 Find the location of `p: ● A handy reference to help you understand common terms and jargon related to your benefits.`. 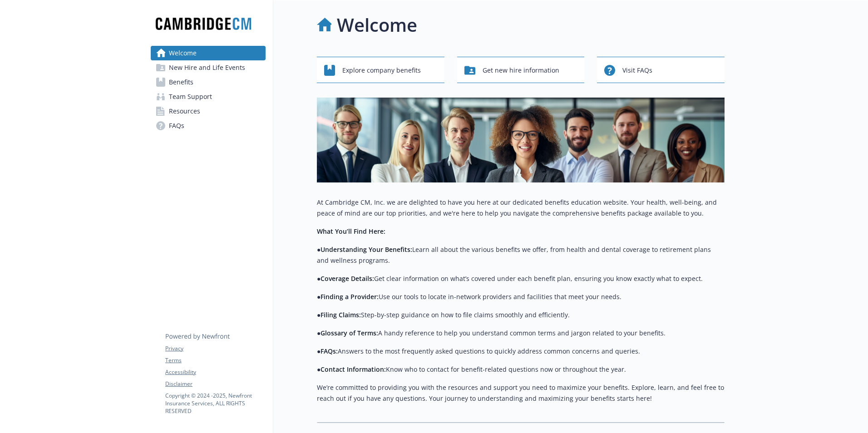

p: ● A handy reference to help you understand common terms and jargon related to your benefits. is located at coordinates (520, 333).